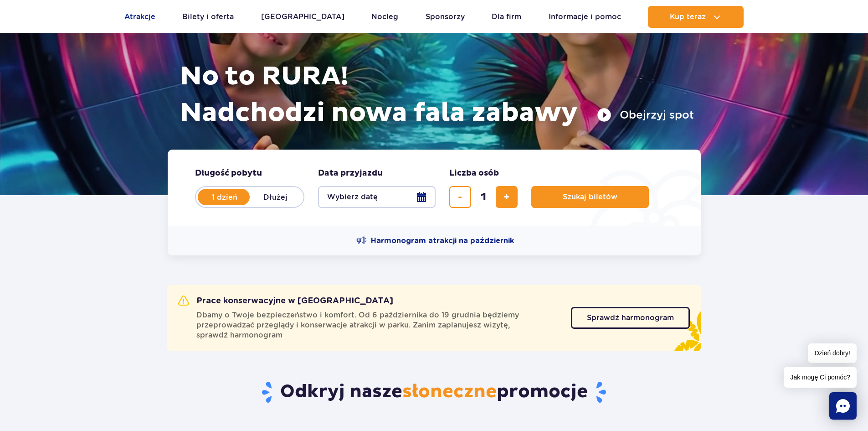  What do you see at coordinates (377, 197) in the screenshot?
I see `button: Wybierz datę` at bounding box center [377, 197].